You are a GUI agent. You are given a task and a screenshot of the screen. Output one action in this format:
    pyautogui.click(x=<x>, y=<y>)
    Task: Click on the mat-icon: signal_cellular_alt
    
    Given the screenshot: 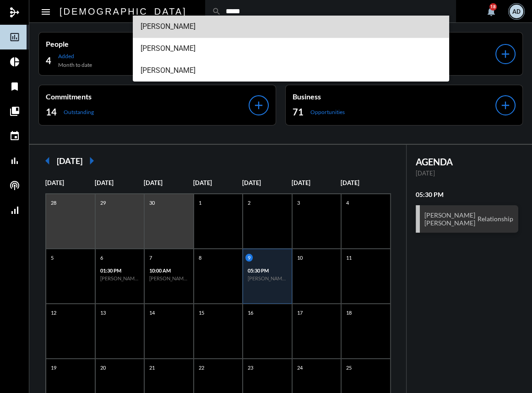 What is the action you would take?
    pyautogui.click(x=15, y=210)
    